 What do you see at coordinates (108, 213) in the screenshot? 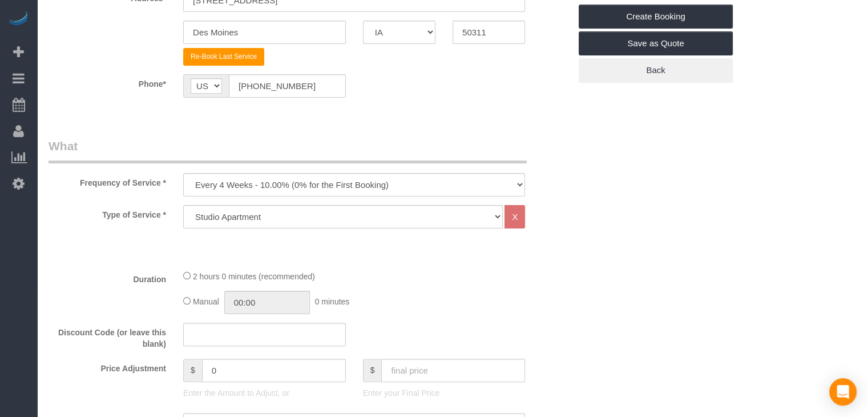
I see `label: Type of Service *` at bounding box center [108, 213].